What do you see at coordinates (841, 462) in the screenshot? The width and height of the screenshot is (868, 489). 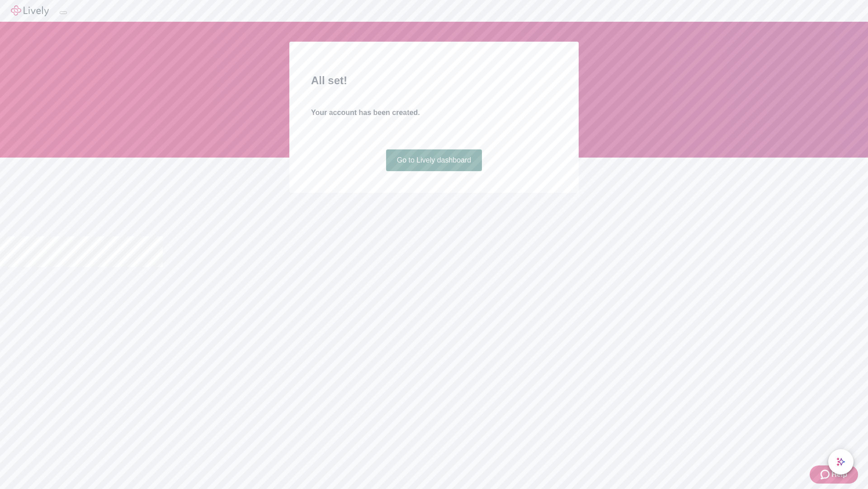 I see `button: chat` at bounding box center [841, 462].